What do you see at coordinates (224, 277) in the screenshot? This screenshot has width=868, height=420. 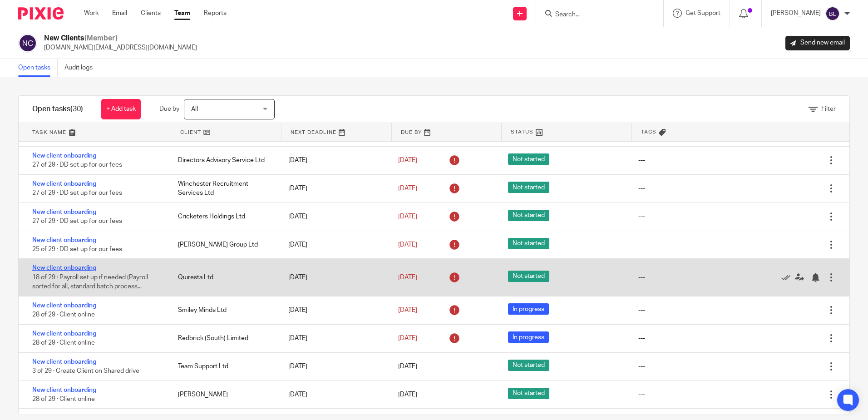 I see `div: Quiresta Ltd` at bounding box center [224, 277].